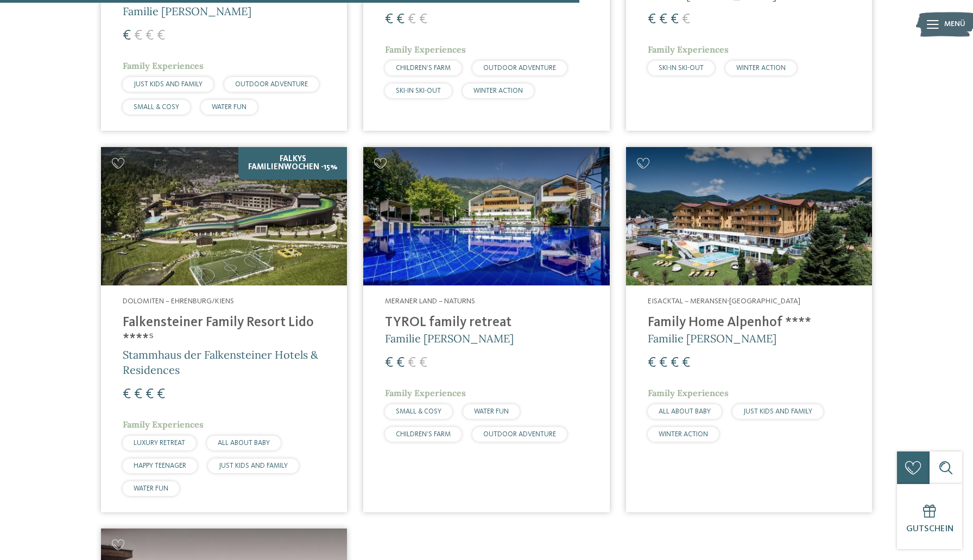  I want to click on a: Familienhotels gesucht? Hier findet ihr die besten! Falkys Familienwochen -15% Dolomiten – Ehrenb..., so click(223, 330).